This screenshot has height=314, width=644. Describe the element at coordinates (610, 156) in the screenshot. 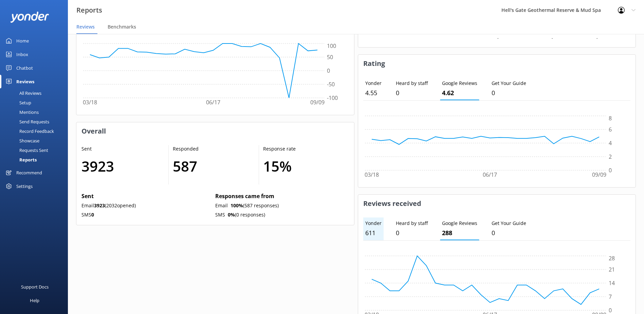

I see `tspan: 2` at that location.